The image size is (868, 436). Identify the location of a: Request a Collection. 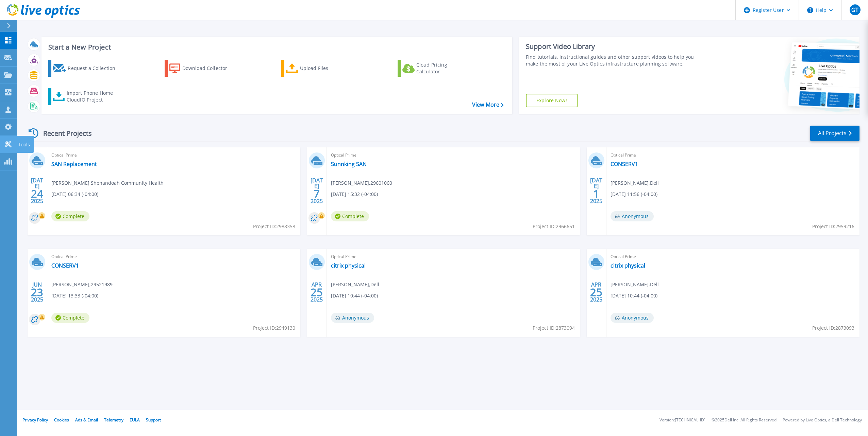
(86, 68).